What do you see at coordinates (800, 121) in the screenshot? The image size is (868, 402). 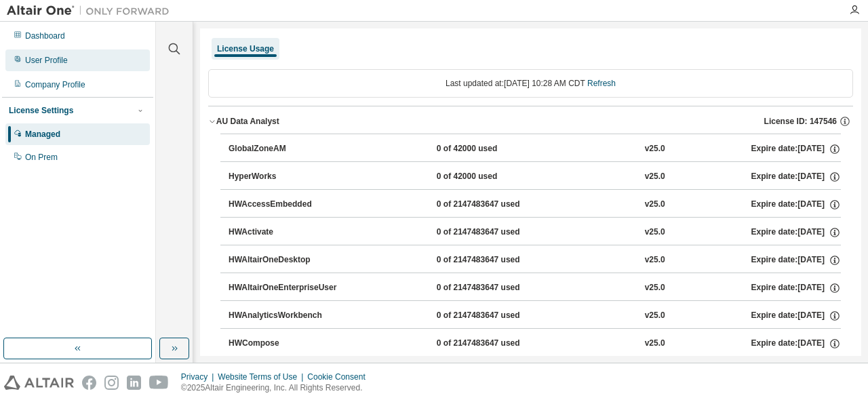 I see `span: License ID: 147546` at bounding box center [800, 121].